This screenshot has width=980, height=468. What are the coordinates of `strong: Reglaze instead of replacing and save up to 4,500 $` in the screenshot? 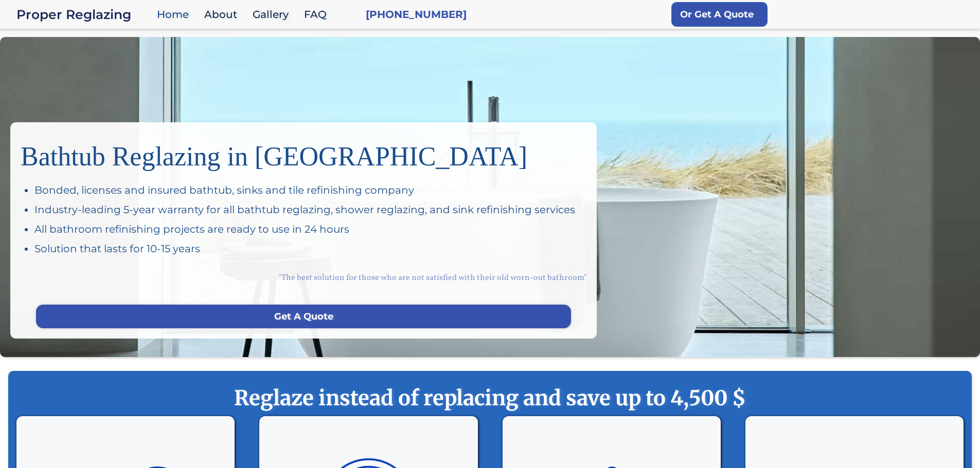 It's located at (490, 398).